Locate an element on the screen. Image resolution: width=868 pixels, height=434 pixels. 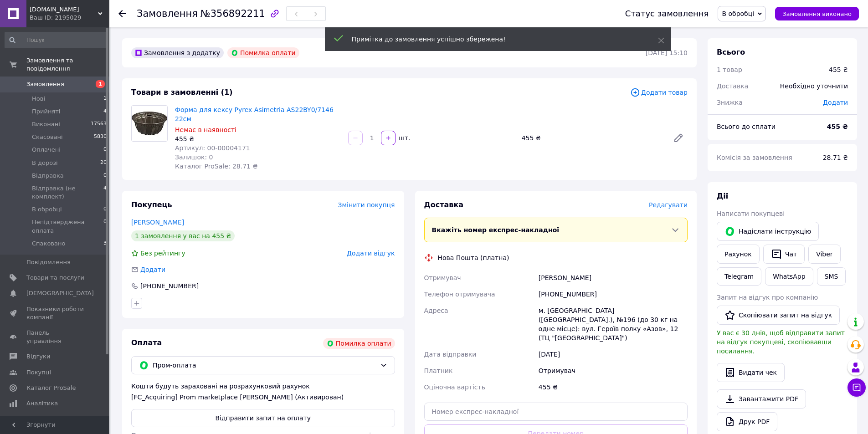
a: Viber is located at coordinates (824, 254).